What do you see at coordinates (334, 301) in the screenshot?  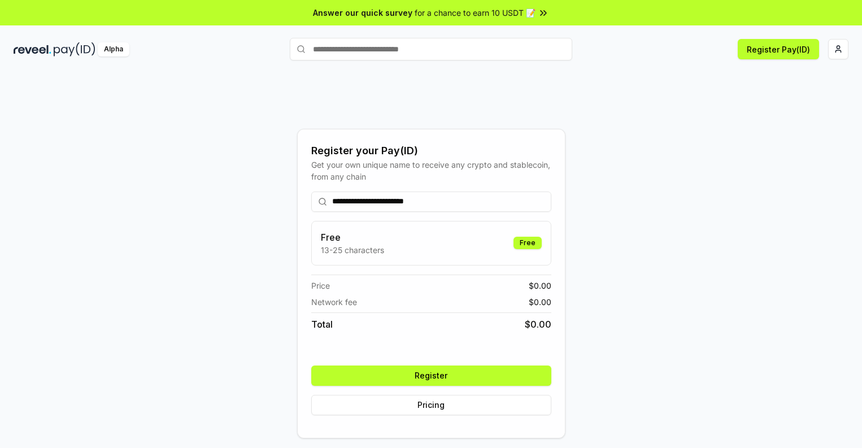 I see `span: Network fee` at bounding box center [334, 301].